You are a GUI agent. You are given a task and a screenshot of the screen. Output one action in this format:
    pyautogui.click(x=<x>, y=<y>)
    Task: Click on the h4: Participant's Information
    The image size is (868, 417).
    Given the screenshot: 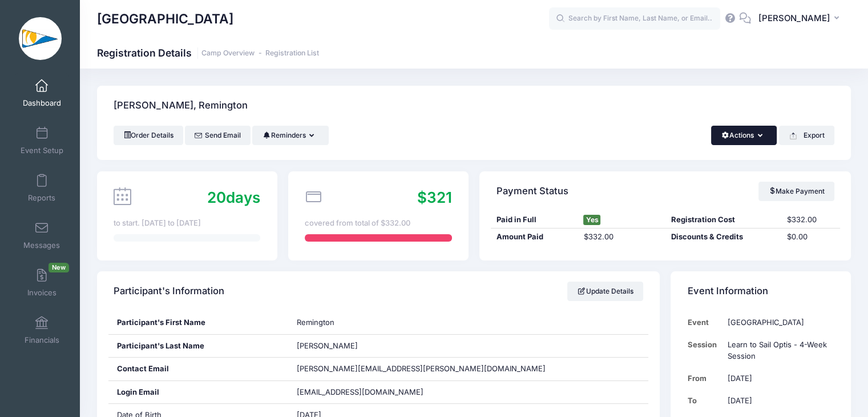 What is the action you would take?
    pyautogui.click(x=169, y=291)
    